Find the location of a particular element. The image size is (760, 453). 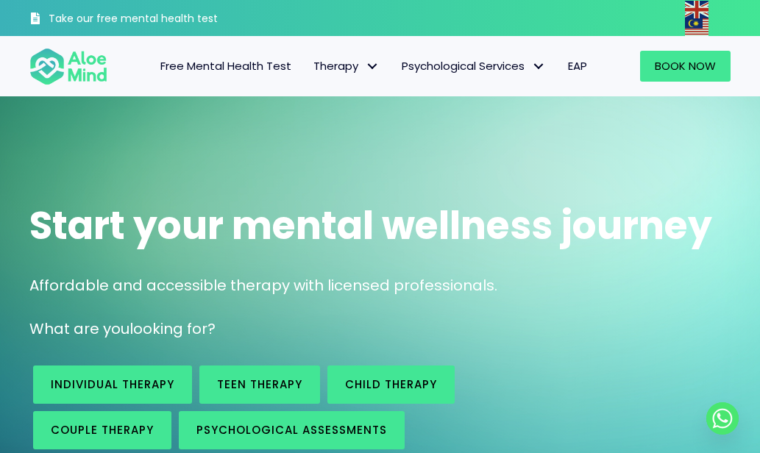

a: Individual therapy is located at coordinates (113, 385).